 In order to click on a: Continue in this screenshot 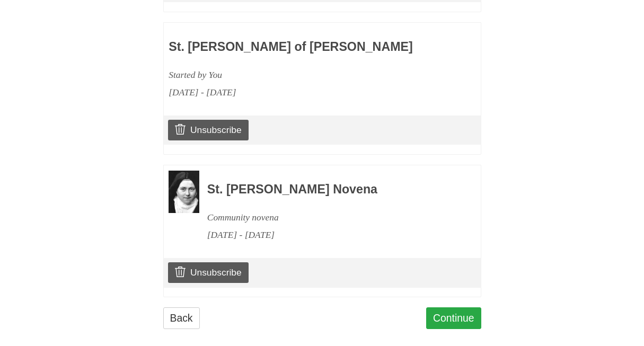, I will do `click(454, 317)`.